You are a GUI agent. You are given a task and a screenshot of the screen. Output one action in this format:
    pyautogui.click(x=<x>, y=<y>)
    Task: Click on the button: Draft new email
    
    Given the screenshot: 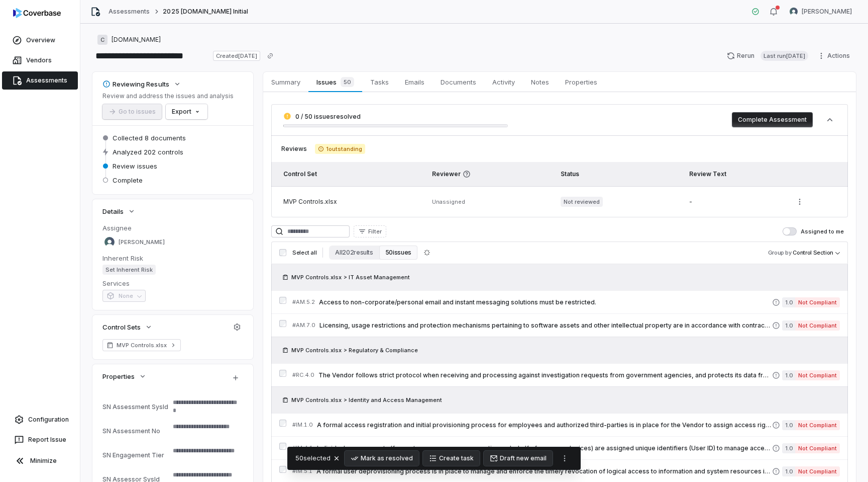 What is the action you would take?
    pyautogui.click(x=518, y=458)
    